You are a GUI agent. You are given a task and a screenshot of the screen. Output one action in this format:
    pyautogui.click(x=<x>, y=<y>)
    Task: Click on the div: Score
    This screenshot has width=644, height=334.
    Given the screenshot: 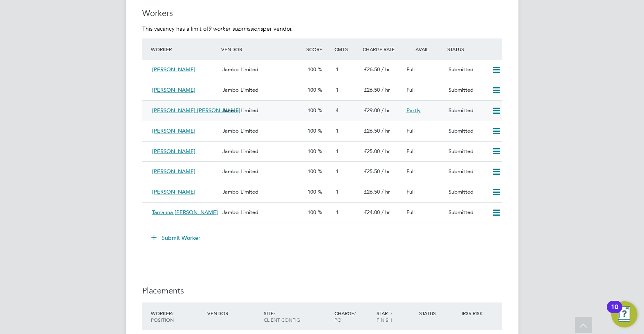 What is the action you would take?
    pyautogui.click(x=318, y=49)
    